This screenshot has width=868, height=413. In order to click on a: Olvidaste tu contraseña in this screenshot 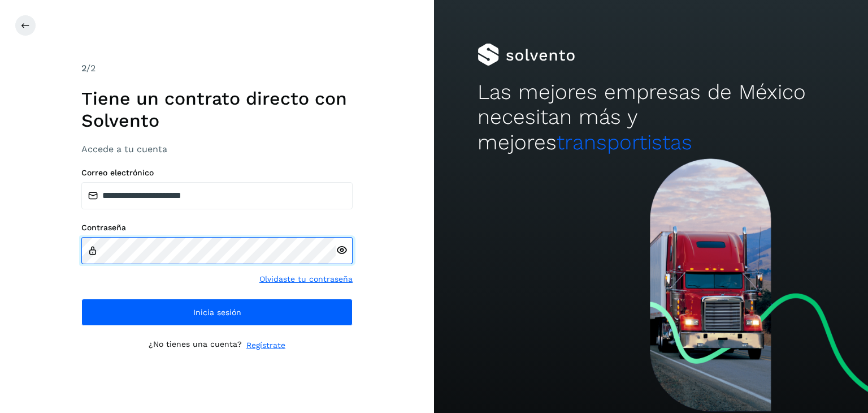, I will do `click(305, 278)`.